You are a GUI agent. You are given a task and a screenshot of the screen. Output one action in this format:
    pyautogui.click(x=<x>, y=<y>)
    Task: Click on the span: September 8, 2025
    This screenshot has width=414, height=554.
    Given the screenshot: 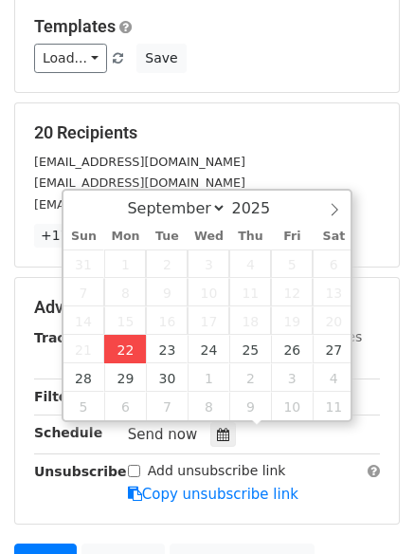 What is the action you would take?
    pyautogui.click(x=125, y=292)
    